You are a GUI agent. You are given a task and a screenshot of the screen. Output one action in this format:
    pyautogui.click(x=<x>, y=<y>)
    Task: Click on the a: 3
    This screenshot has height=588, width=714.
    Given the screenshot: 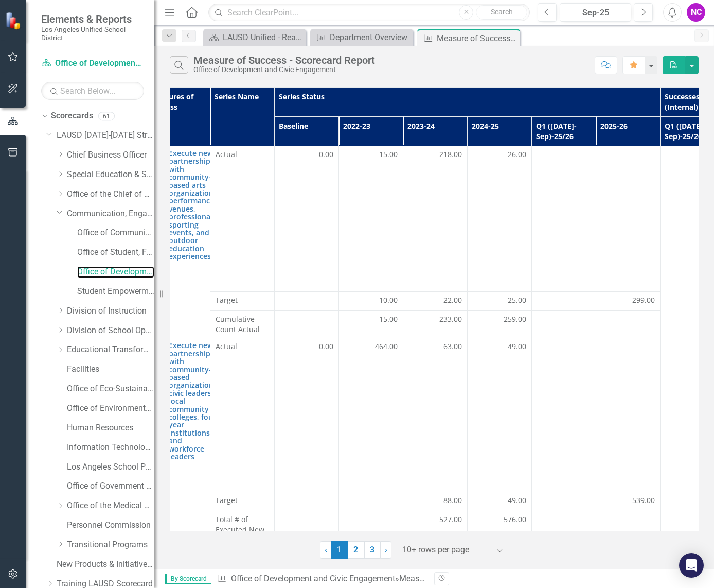 What is the action you would take?
    pyautogui.click(x=372, y=550)
    